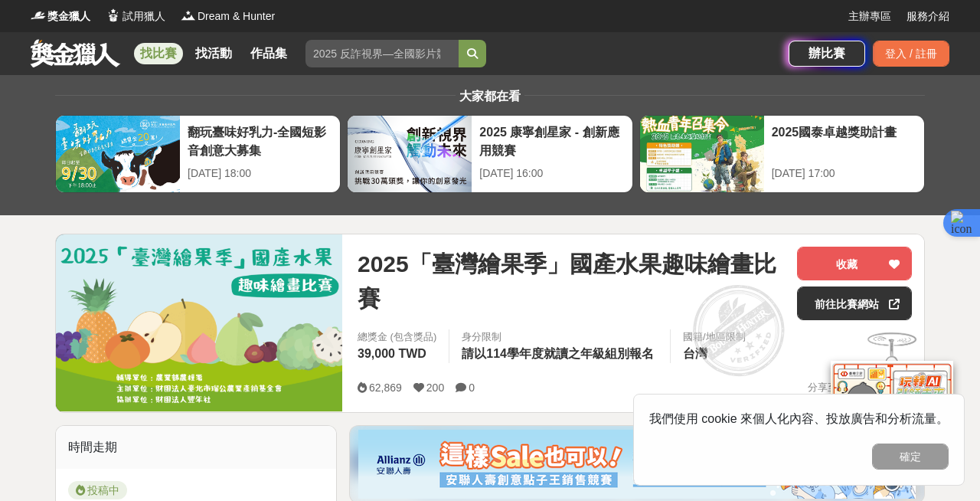 This screenshot has height=501, width=980. Describe the element at coordinates (827, 54) in the screenshot. I see `div: 辦比賽` at that location.